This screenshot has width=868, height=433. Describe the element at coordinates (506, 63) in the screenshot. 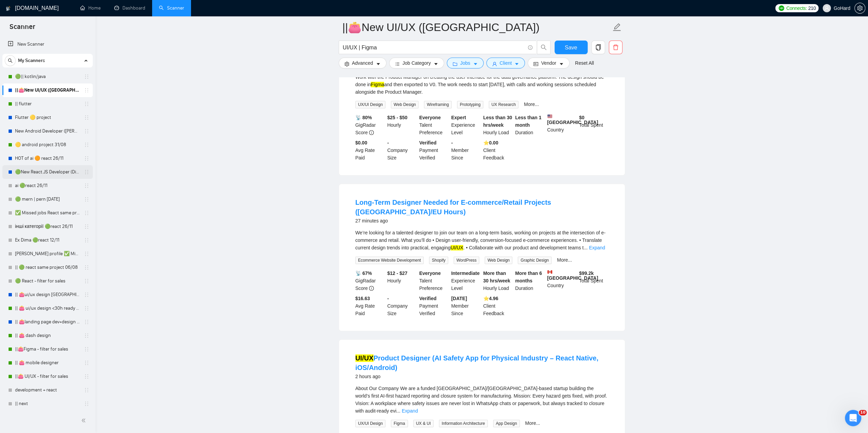

I see `span: Client` at that location.